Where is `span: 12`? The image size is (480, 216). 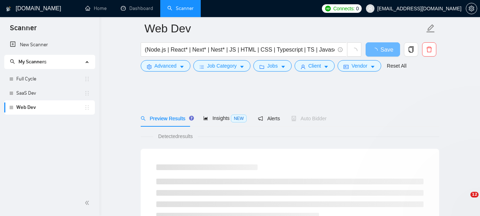
span: 12 is located at coordinates (475, 195).